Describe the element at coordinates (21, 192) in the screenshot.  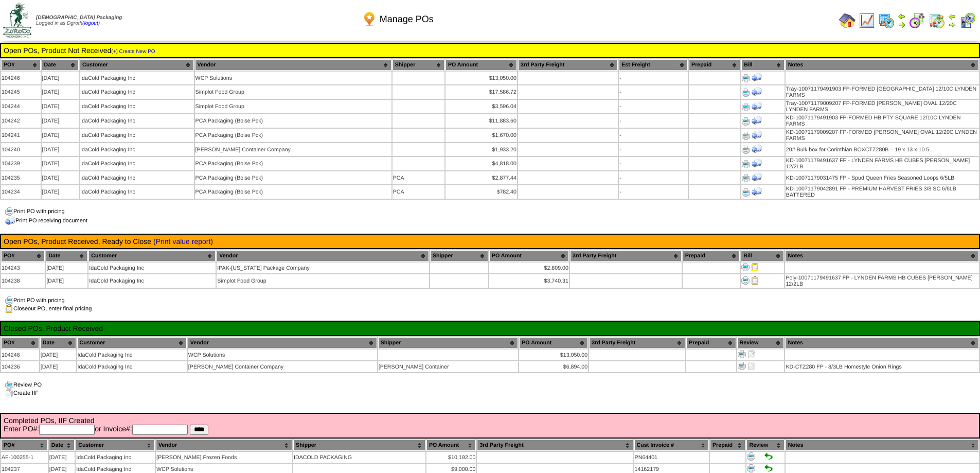
I see `td: 104234` at that location.